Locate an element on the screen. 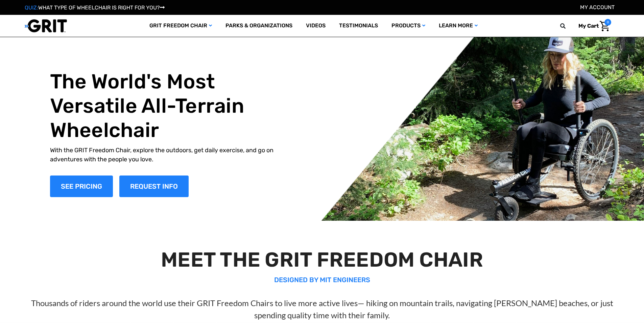  a: Account is located at coordinates (597, 7).